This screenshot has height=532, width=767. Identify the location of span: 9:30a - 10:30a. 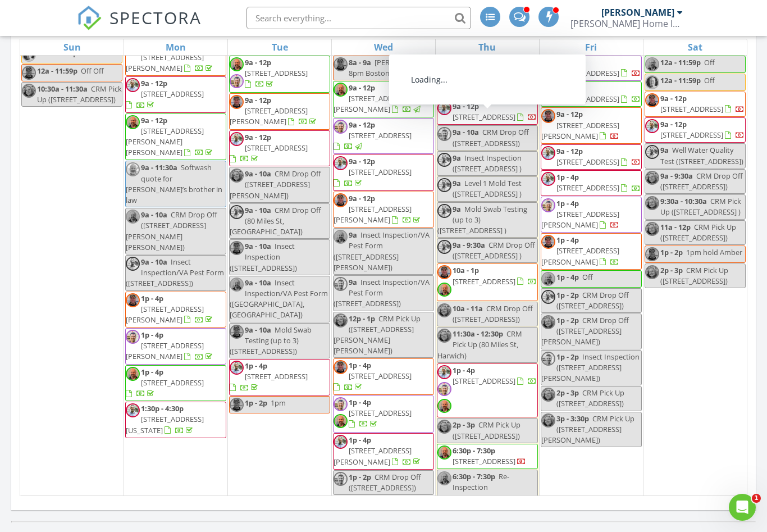
(684, 201).